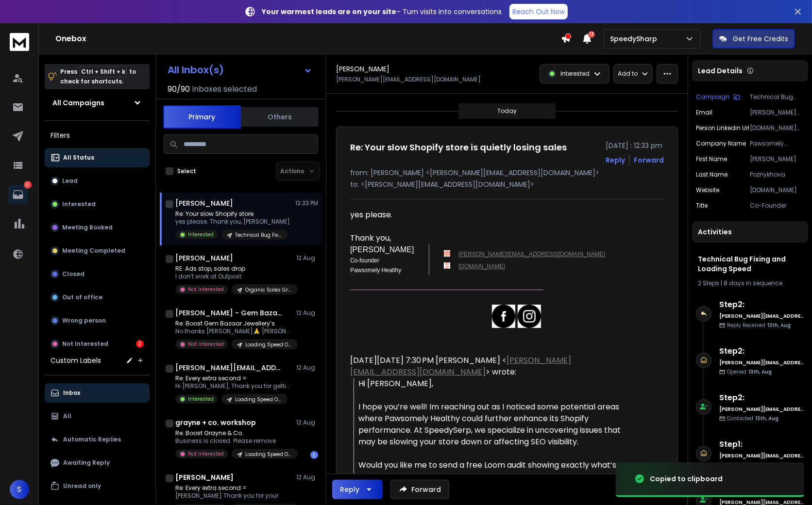 The image size is (812, 505). Describe the element at coordinates (496, 425) in the screenshot. I see `div: I hope you’re well! Im reaching out as I noticed some potential areas where Pawsomely Healthy cou...` at that location.